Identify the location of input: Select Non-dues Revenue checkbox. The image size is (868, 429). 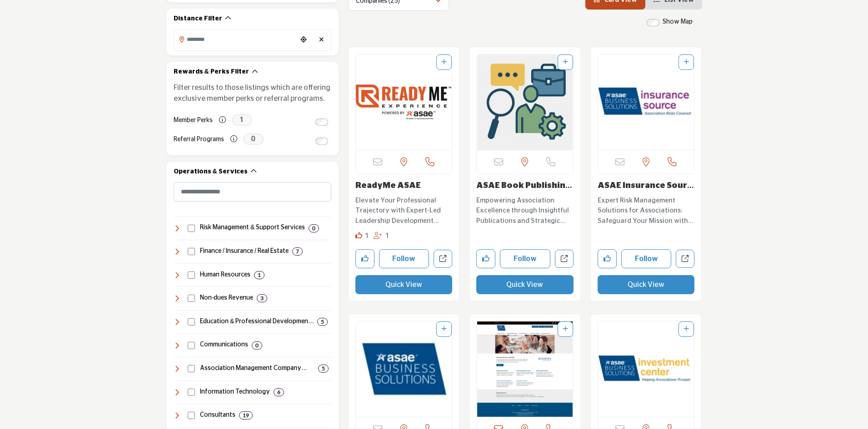
(191, 299).